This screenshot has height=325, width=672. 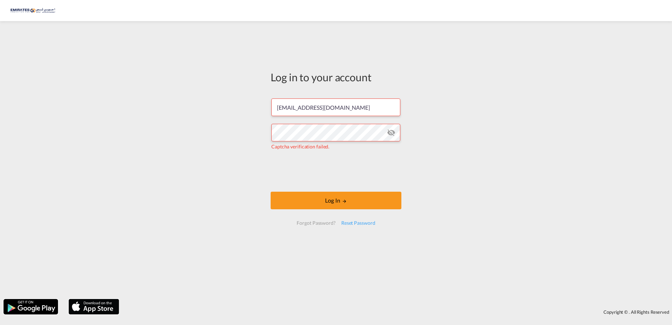 I want to click on div: Copyright © . All Rights Reserved, so click(x=397, y=312).